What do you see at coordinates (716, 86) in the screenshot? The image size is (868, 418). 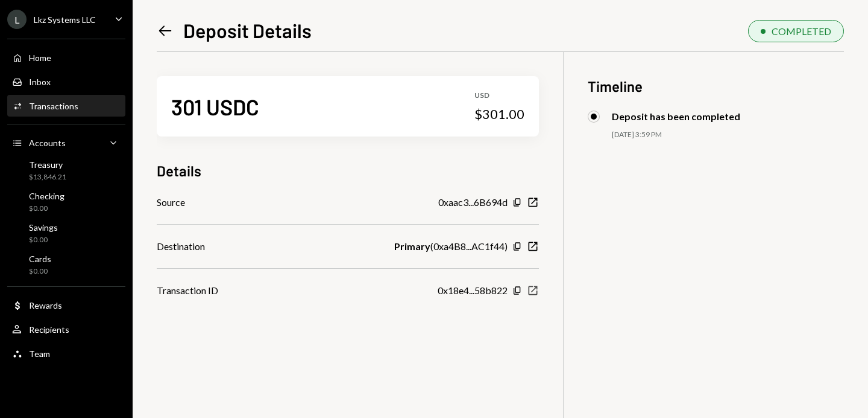 I see `h3: Timeline` at bounding box center [716, 86].